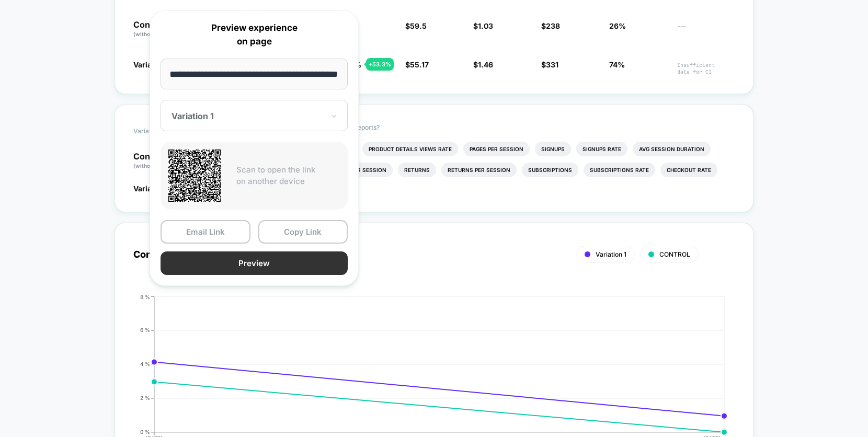 Image resolution: width=868 pixels, height=437 pixels. I want to click on span: 238, so click(553, 26).